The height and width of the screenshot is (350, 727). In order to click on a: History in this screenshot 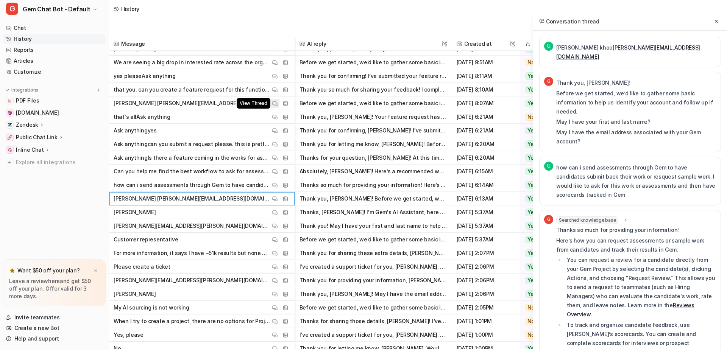, I will do `click(54, 39)`.